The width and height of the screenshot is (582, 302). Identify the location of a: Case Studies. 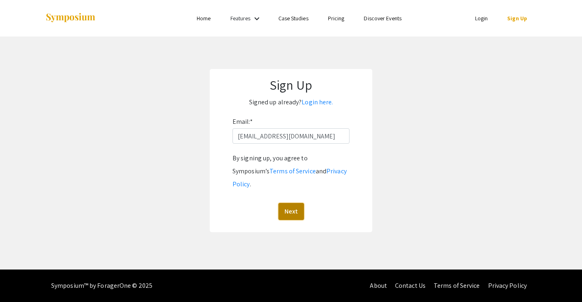
(293, 18).